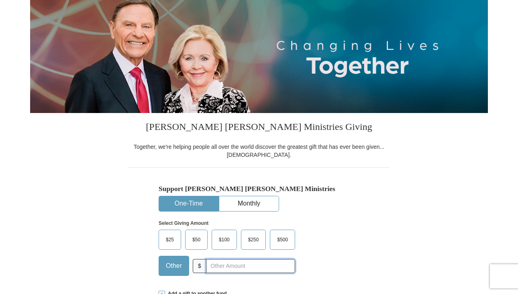 This screenshot has height=294, width=518. I want to click on span: $100, so click(224, 239).